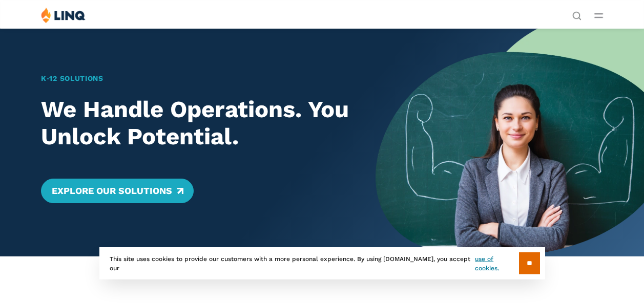 The image size is (644, 304). Describe the element at coordinates (577, 13) in the screenshot. I see `nav: Utility Navigation` at that location.